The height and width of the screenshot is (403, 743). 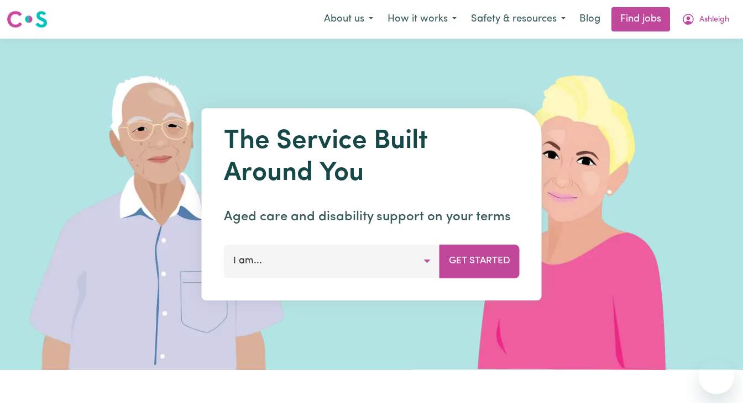 What do you see at coordinates (479, 261) in the screenshot?
I see `button: Get Started` at bounding box center [479, 261].